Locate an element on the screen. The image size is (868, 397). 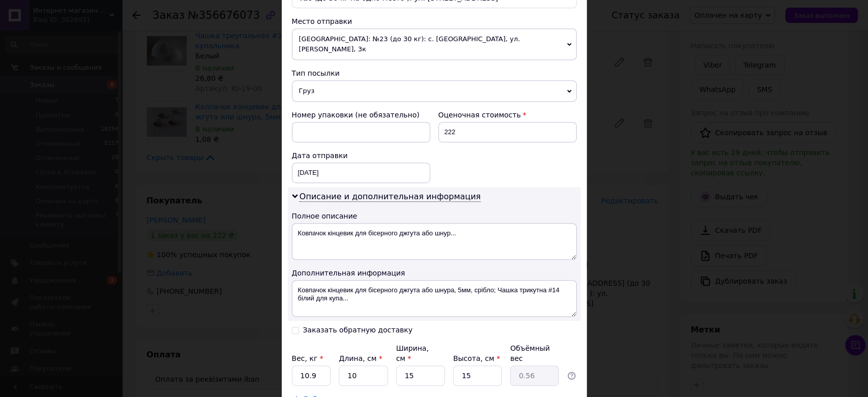
div: Объёмный вес is located at coordinates (534, 353).